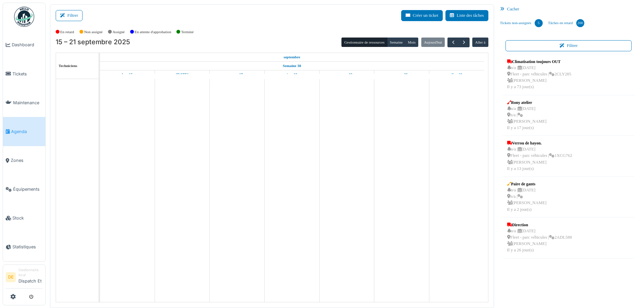  I want to click on label: Terminé, so click(187, 32).